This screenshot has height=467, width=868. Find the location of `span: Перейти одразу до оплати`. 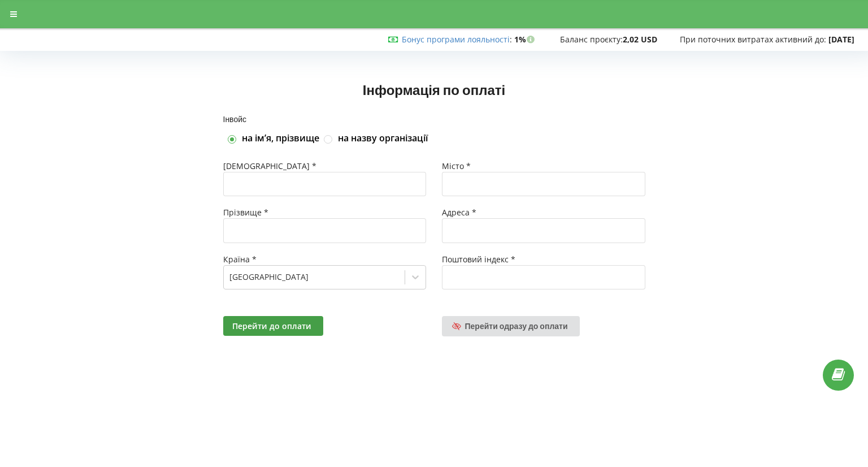

span: Перейти одразу до оплати is located at coordinates (517, 326).